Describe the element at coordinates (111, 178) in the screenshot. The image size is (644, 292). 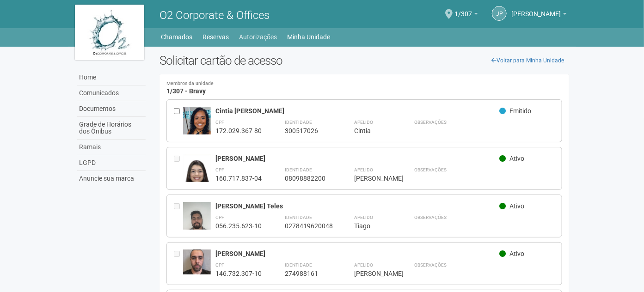
I see `a: Anuncie sua marca` at that location.